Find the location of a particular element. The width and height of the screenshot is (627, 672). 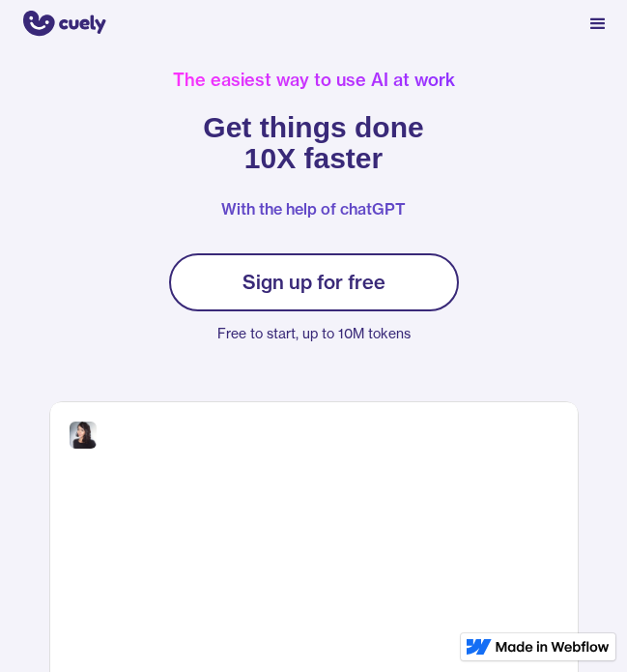

p: With the help of chatGPT is located at coordinates (314, 208).